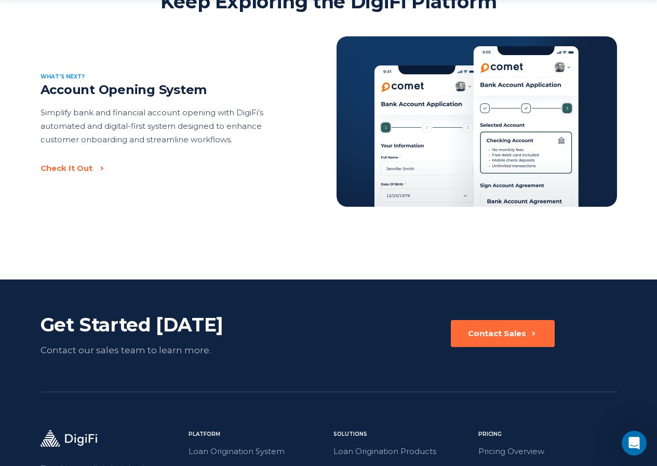  I want to click on a: Pricing Overview, so click(547, 451).